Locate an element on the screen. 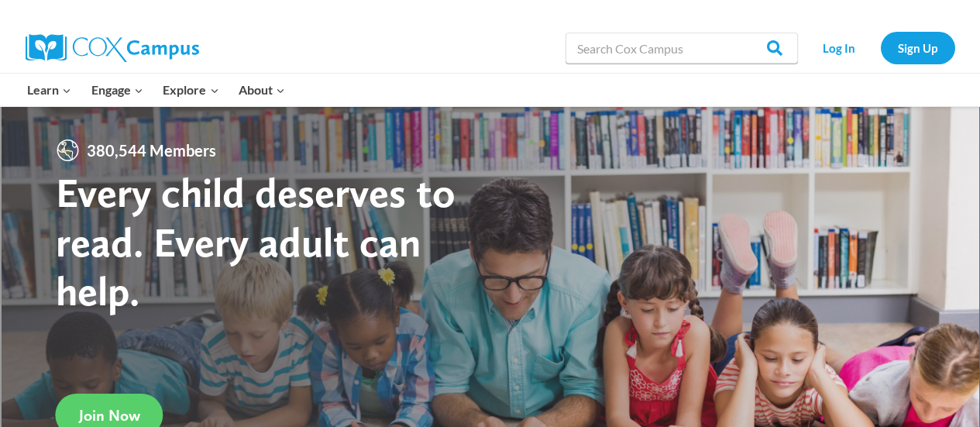 The height and width of the screenshot is (427, 980). span: About is located at coordinates (262, 90).